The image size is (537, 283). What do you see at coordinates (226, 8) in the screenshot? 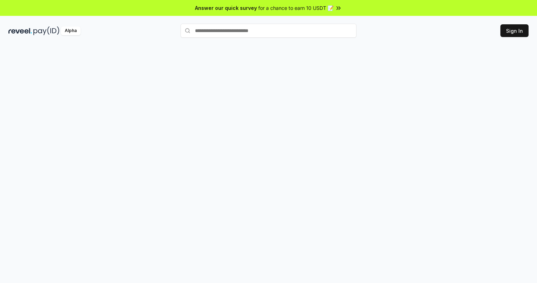
I see `span: Answer our quick survey` at bounding box center [226, 8].